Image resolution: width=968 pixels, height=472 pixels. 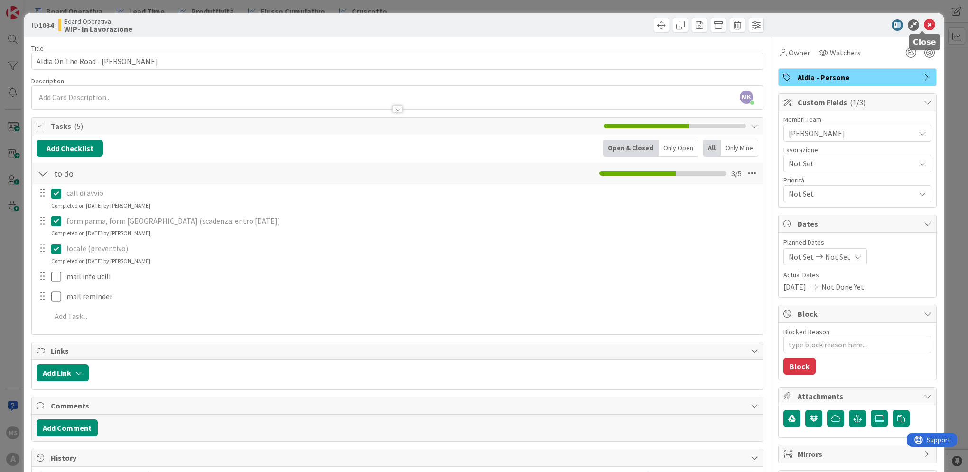 What do you see at coordinates (857, 242) in the screenshot?
I see `span: Planned Dates` at bounding box center [857, 242].